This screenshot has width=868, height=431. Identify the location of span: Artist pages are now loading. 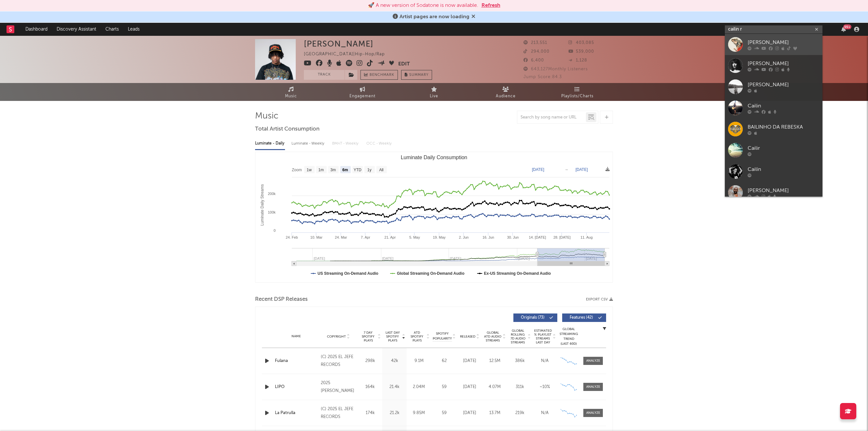
(434, 17).